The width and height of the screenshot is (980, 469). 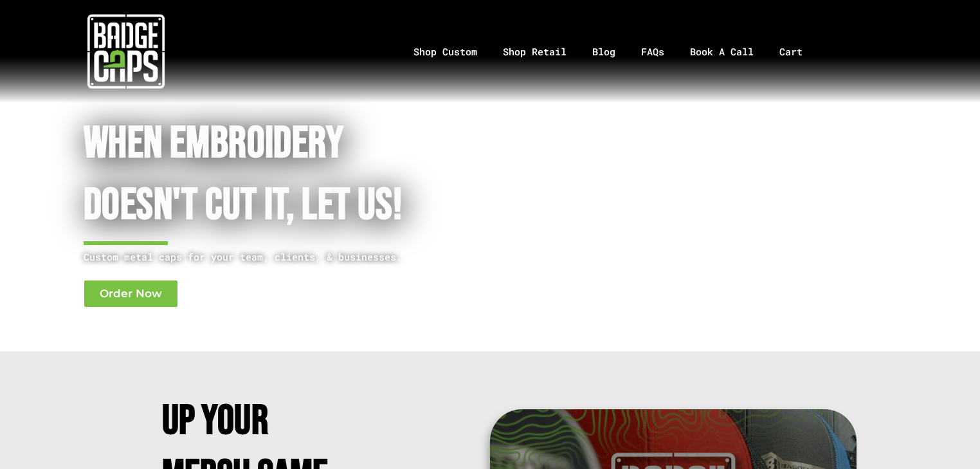 What do you see at coordinates (130, 294) in the screenshot?
I see `a: Order Now` at bounding box center [130, 294].